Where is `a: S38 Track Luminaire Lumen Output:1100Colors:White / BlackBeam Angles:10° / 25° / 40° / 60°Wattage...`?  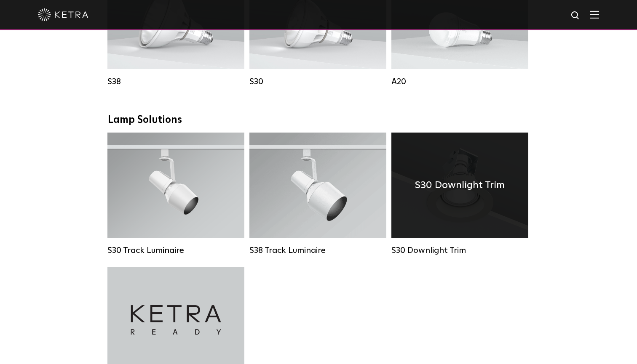 a: S38 Track Luminaire Lumen Output:1100Colors:White / BlackBeam Angles:10° / 25° / 40° / 60°Wattage... is located at coordinates (317, 194).